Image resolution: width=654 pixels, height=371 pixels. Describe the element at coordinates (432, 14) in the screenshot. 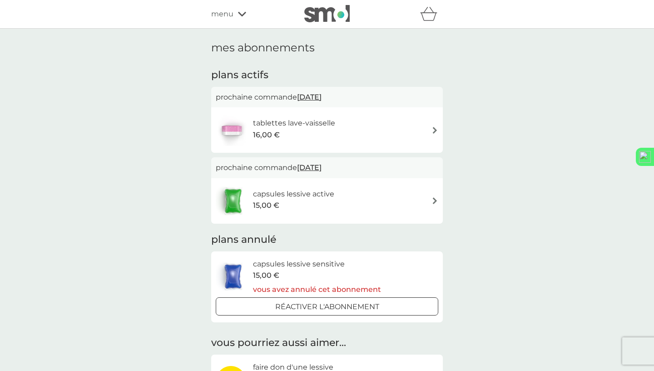

I see `div: panier` at that location.